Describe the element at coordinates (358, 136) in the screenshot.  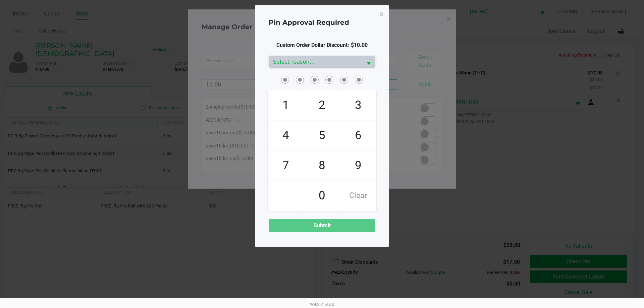
I see `span: 6` at that location.